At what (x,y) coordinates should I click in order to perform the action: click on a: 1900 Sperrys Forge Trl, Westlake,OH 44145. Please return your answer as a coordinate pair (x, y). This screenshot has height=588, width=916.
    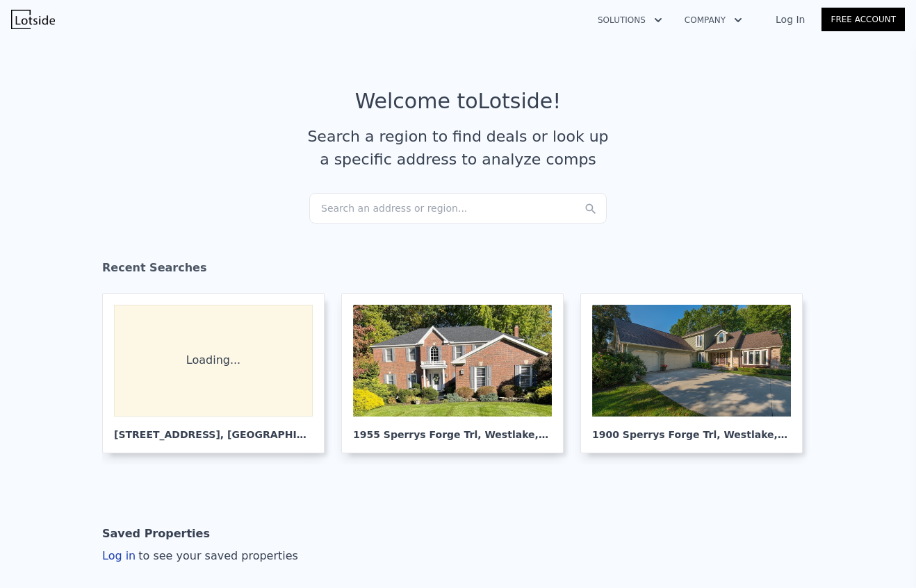
    Looking at the image, I should click on (697, 373).